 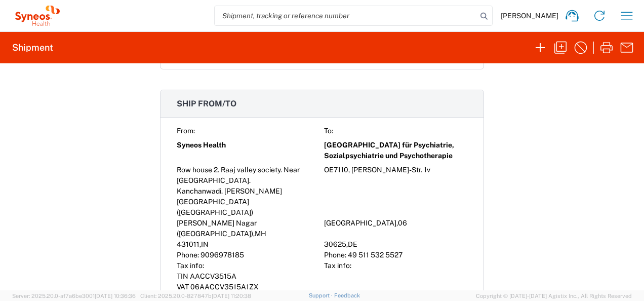 I want to click on a: Support, so click(x=321, y=296).